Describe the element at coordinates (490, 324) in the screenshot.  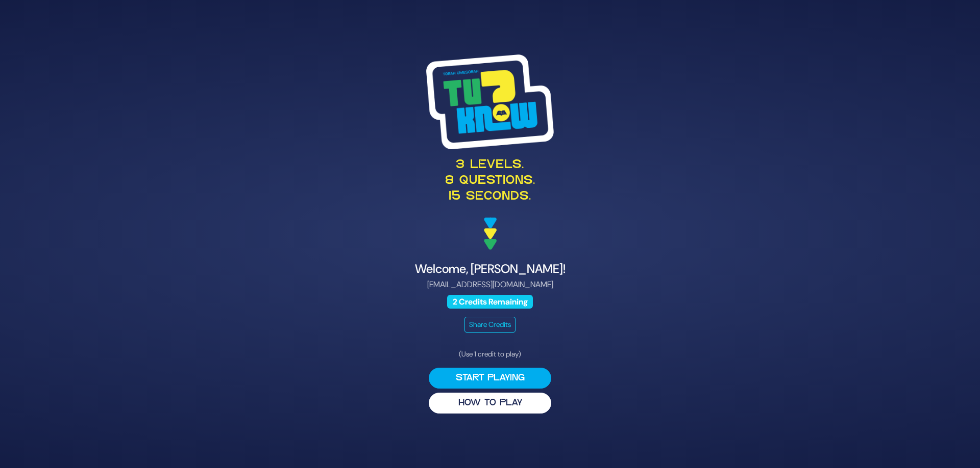
I see `button: Share Credits` at that location.